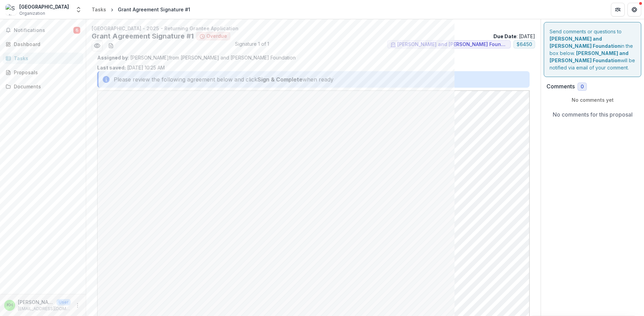  What do you see at coordinates (97, 46) in the screenshot?
I see `button: Preview 68b3a395-11d0-4f8d-9fb7-da5556e4d44c.pdf` at bounding box center [97, 46].